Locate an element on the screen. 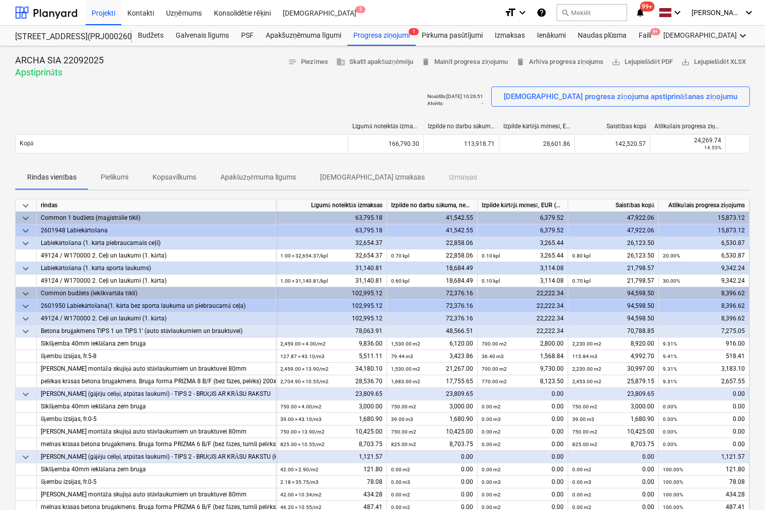 This screenshot has height=510, width=765. small: 36.40 m3 is located at coordinates (493, 356).